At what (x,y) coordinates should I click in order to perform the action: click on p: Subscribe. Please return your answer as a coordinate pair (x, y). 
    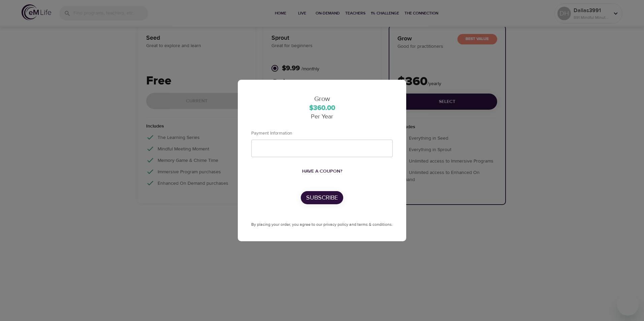
    Looking at the image, I should click on (322, 198).